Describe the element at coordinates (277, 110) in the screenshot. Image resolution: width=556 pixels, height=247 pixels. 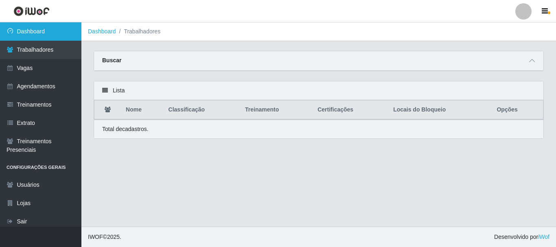
I see `th: Treinamento` at that location.